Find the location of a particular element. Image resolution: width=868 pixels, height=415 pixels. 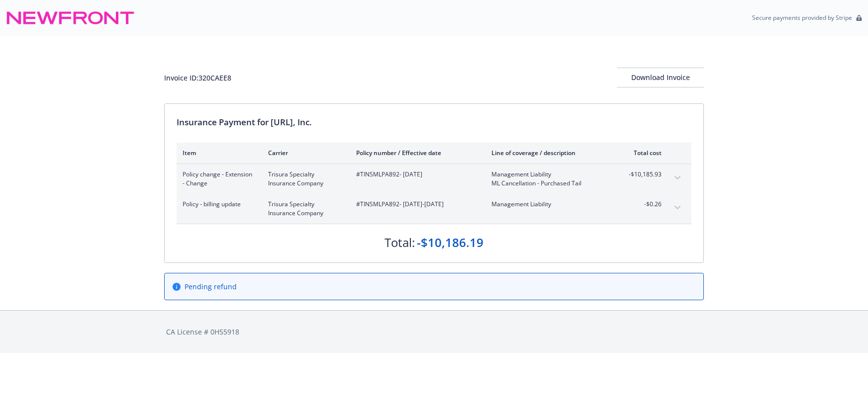

span: Policy - billing update is located at coordinates (217, 205).